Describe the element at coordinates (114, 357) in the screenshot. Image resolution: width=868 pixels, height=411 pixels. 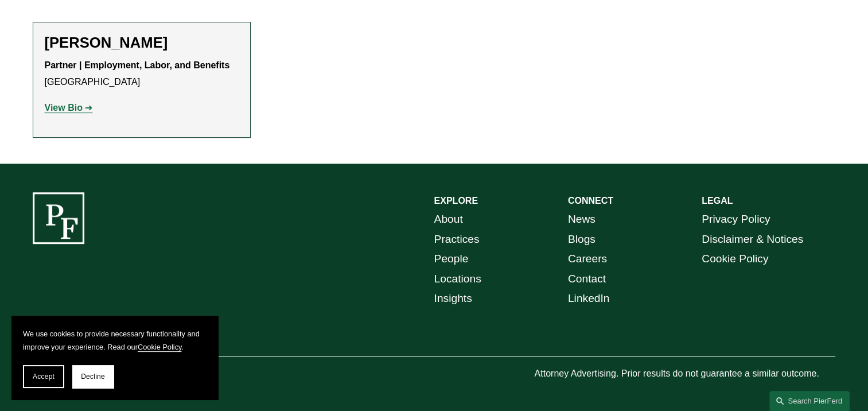
I see `section: Cookie banner` at that location.